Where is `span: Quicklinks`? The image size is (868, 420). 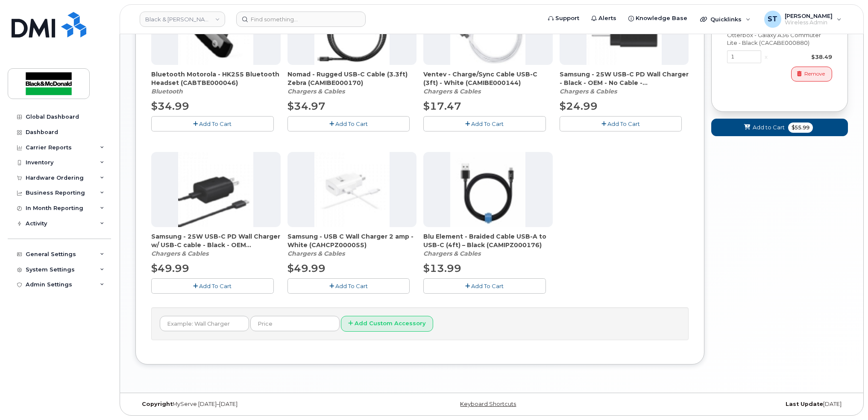 span: Quicklinks is located at coordinates (726, 19).